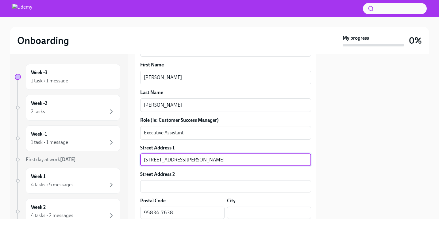 This screenshot has height=226, width=439. What do you see at coordinates (226, 65) in the screenshot?
I see `label: First Name` at bounding box center [226, 65].